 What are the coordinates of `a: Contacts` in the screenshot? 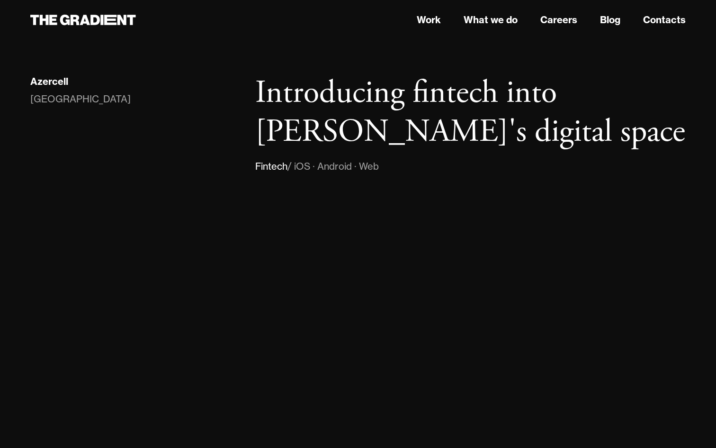 It's located at (665, 20).